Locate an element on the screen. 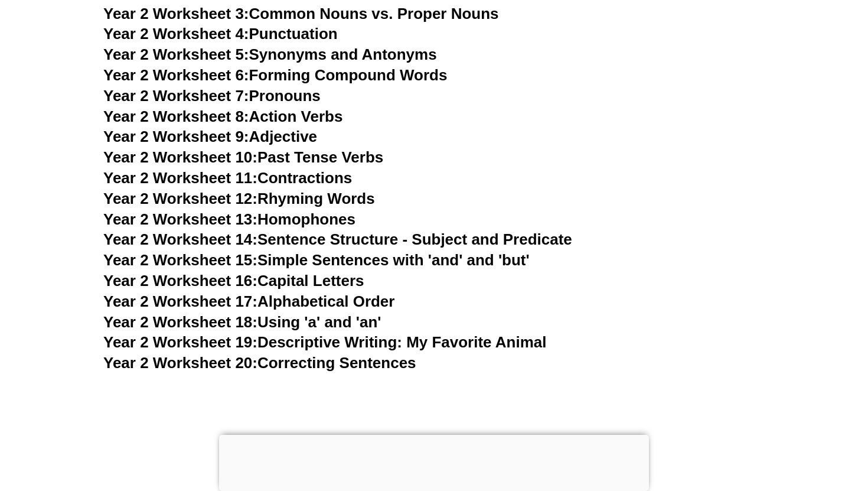 This screenshot has width=868, height=491. span: Year 2 Worksheet 14: is located at coordinates (180, 239).